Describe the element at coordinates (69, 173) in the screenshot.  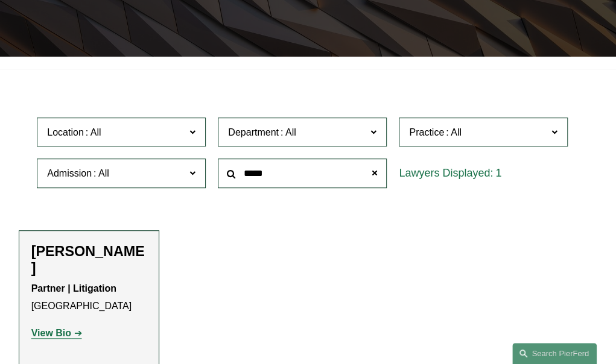
I see `span: Admission` at that location.